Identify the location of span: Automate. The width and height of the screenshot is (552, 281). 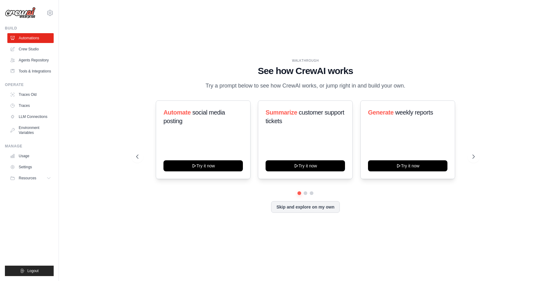
(177, 112).